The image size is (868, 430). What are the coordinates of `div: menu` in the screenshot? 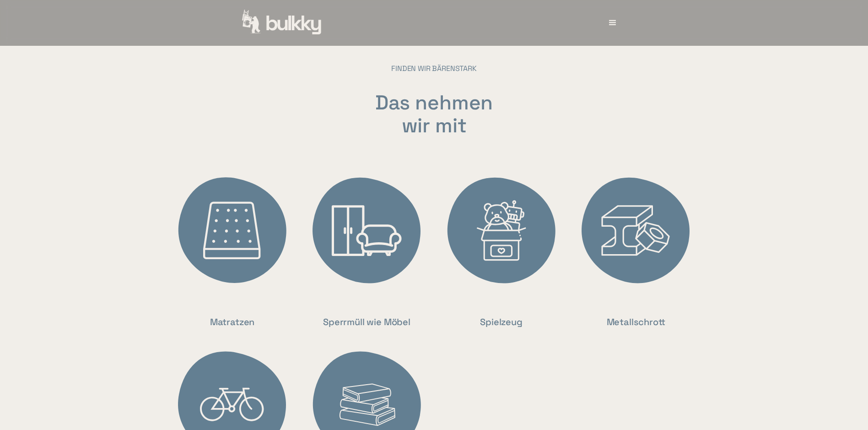 It's located at (613, 23).